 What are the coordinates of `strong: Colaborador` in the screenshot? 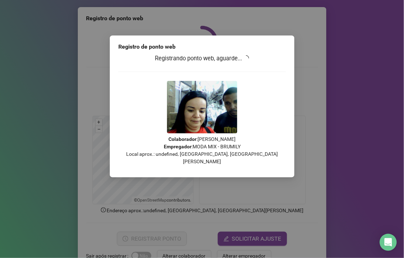 It's located at (182, 139).